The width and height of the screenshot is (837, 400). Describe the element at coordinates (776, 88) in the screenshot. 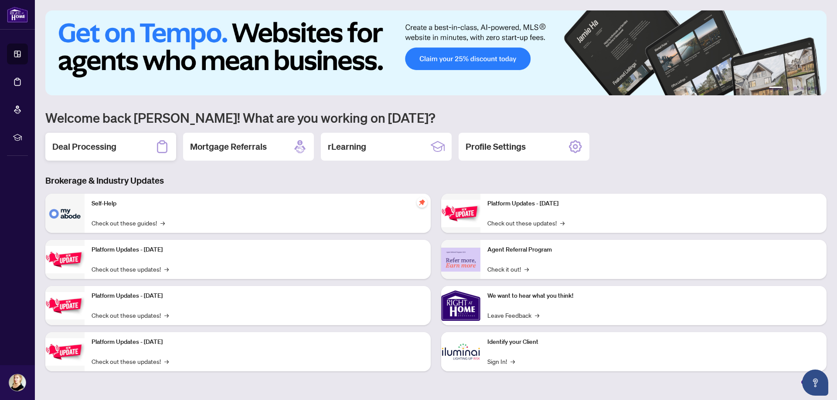

I see `button: 1` at that location.